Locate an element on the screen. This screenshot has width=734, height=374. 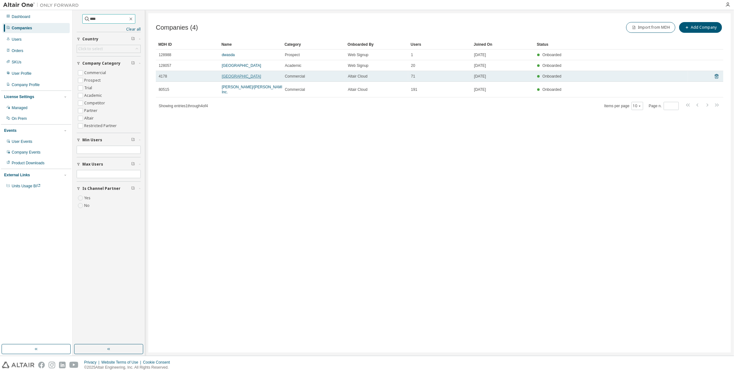
label: Yes is located at coordinates (88, 198).